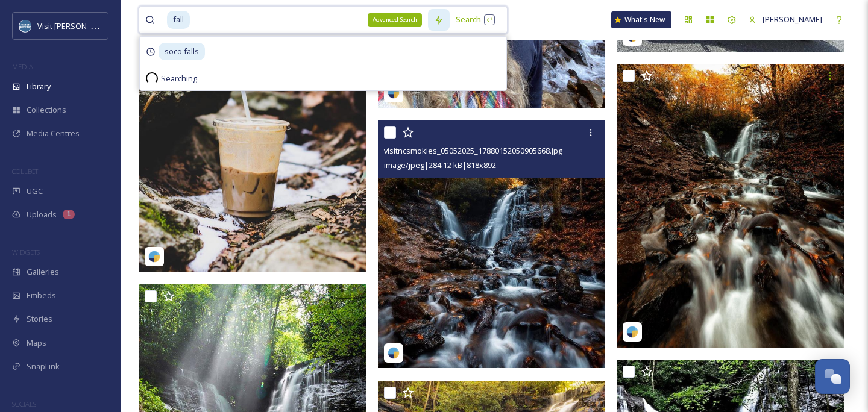 The height and width of the screenshot is (412, 868). Describe the element at coordinates (69, 215) in the screenshot. I see `div: 1` at that location.